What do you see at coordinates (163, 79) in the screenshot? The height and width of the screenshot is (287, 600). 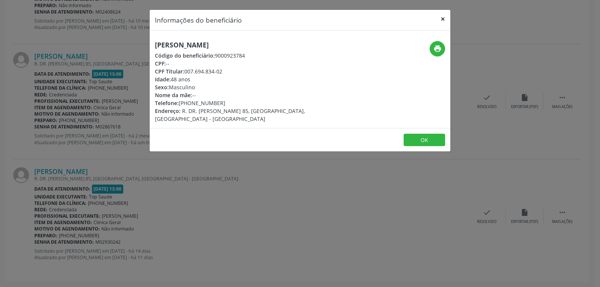 I see `span: Idade:` at bounding box center [163, 79].